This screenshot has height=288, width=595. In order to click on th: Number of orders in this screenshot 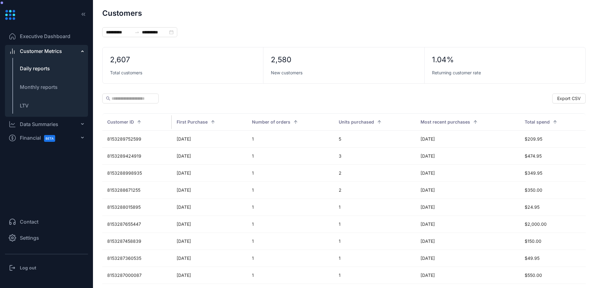, I will do `click(290, 122)`.